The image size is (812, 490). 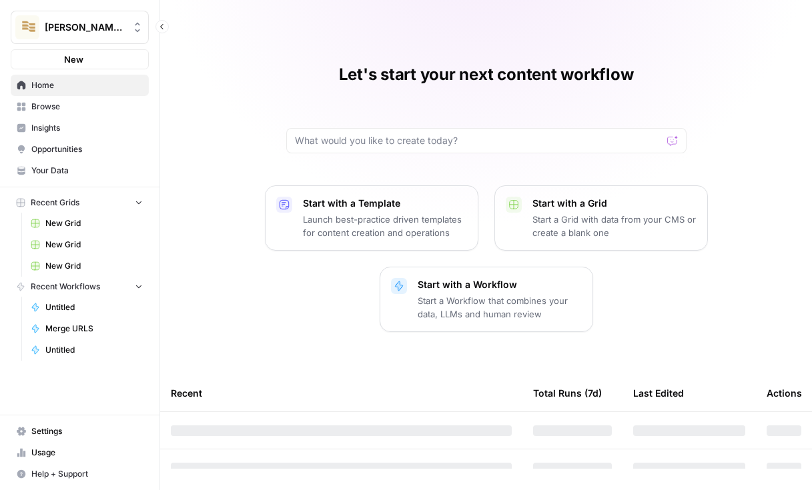 What do you see at coordinates (94, 329) in the screenshot?
I see `span: Merge URLS` at bounding box center [94, 329].